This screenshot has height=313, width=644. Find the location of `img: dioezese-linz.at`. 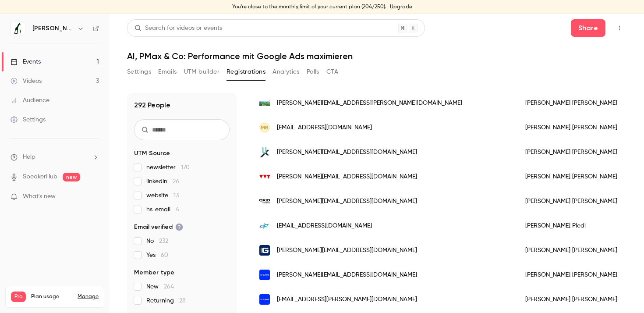

img: dioezese-linz.at is located at coordinates (265, 103).